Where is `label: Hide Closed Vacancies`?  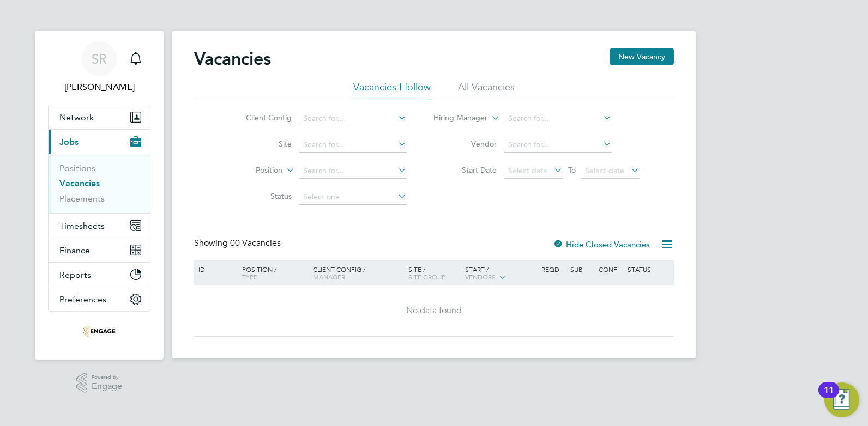
label: Hide Closed Vacancies is located at coordinates (601, 244).